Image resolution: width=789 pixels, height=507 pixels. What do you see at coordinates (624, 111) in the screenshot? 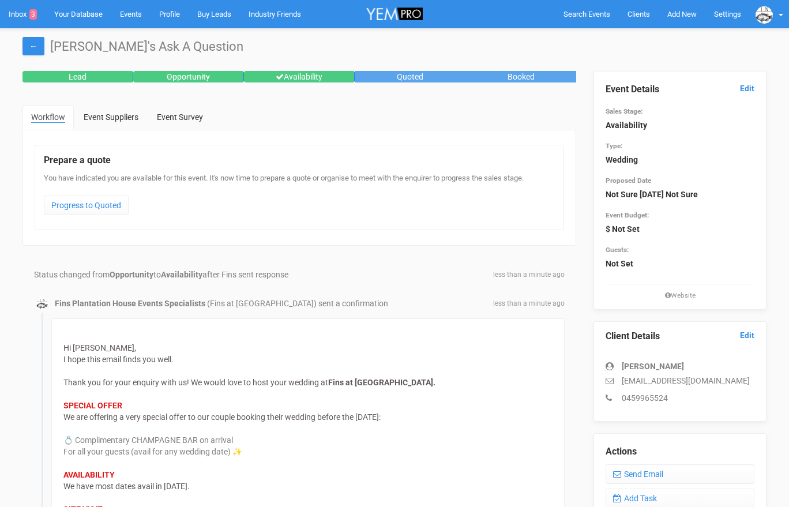
I see `small: Sales Stage:` at bounding box center [624, 111].